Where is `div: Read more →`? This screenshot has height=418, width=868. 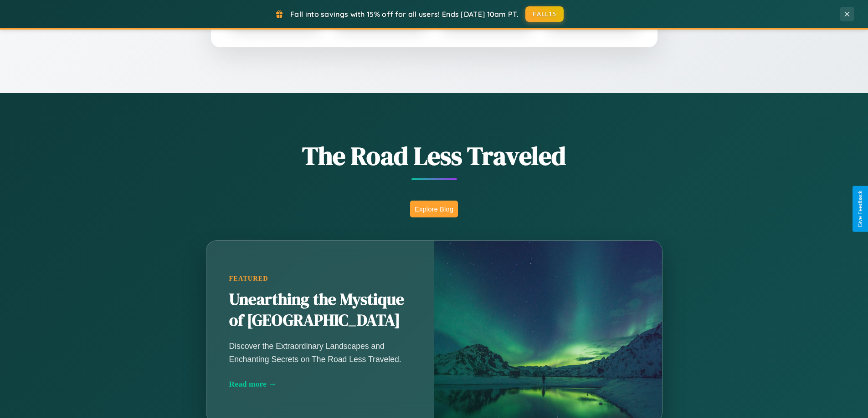 div: Read more → is located at coordinates (320, 384).